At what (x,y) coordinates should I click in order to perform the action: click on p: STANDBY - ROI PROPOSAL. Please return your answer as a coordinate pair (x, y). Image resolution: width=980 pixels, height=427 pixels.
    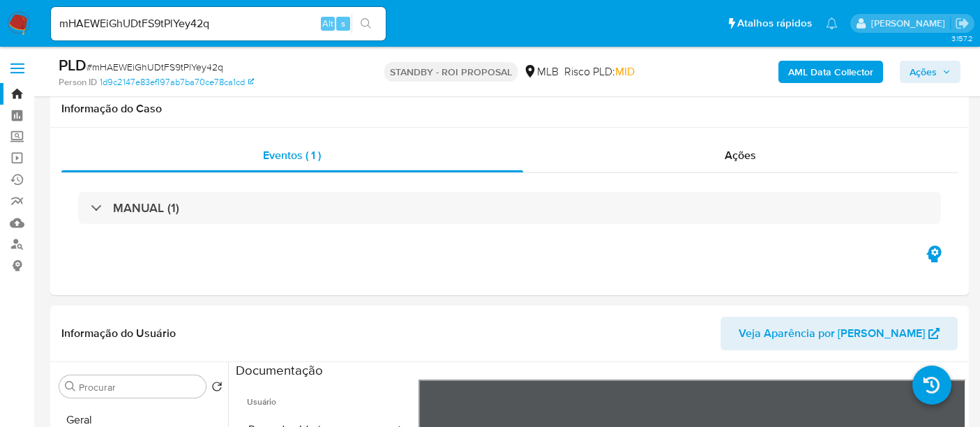
    Looking at the image, I should click on (451, 71).